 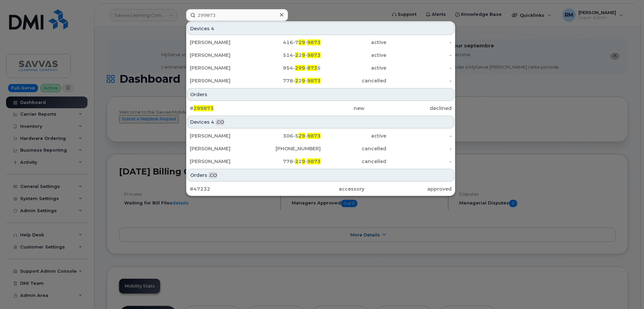 I want to click on div: 514- 2 -, so click(x=288, y=55).